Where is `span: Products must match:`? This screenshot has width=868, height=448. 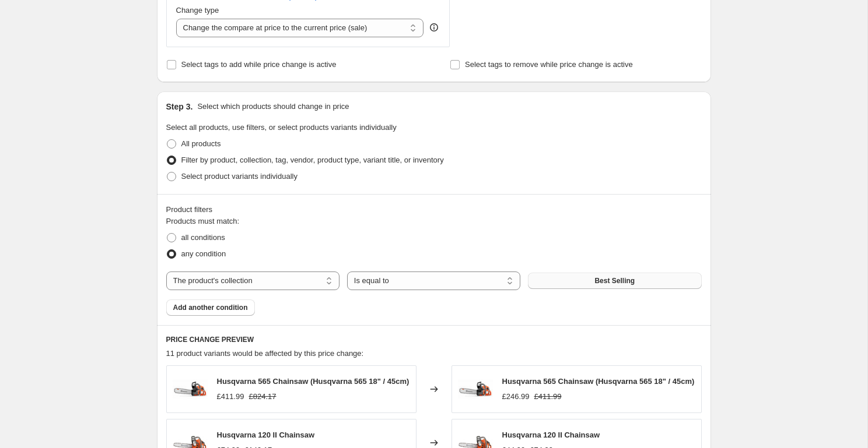
span: Products must match: is located at coordinates (203, 221).